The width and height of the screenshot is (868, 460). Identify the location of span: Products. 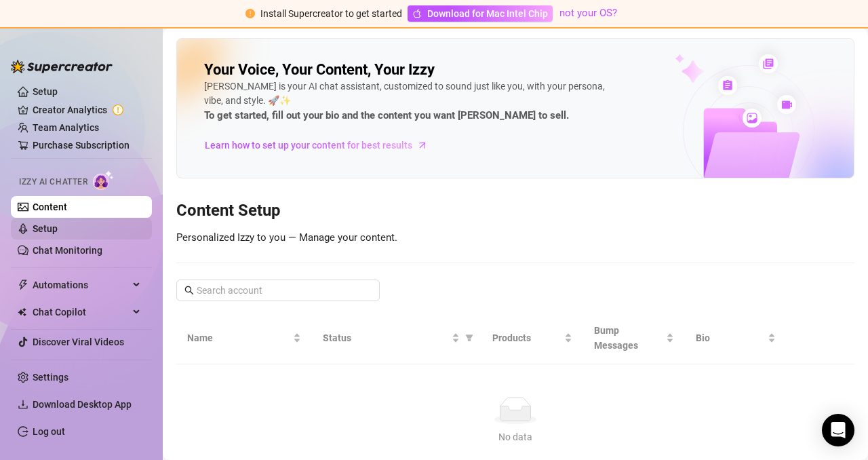
(527, 338).